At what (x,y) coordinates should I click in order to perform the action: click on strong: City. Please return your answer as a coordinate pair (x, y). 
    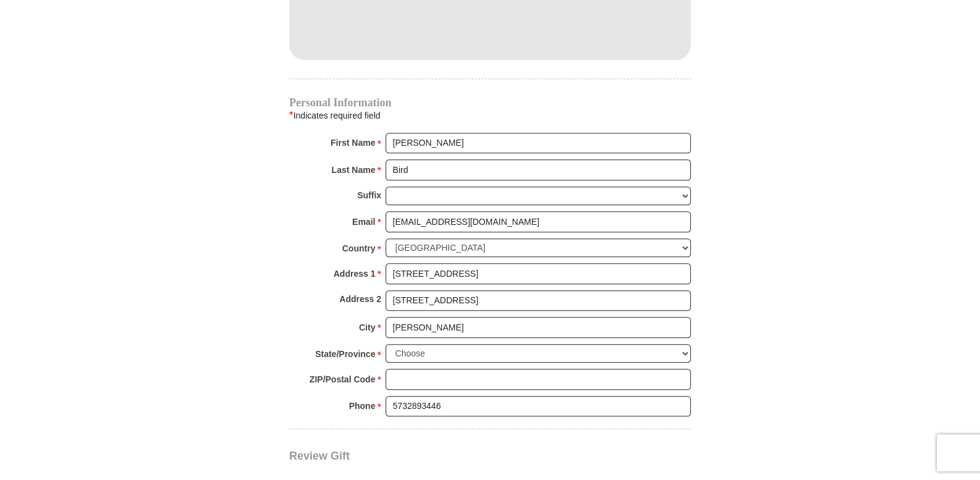
    Looking at the image, I should click on (367, 327).